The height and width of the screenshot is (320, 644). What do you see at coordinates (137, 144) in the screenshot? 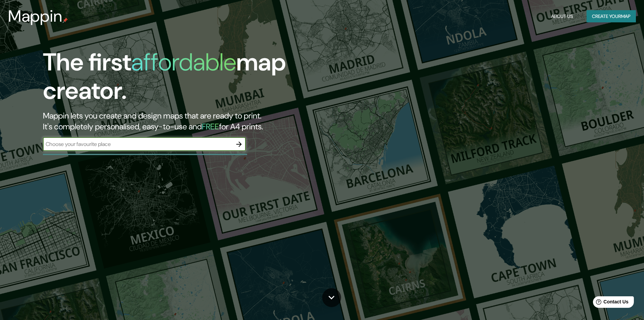
I see `input: Choose your favourite place` at bounding box center [137, 144].